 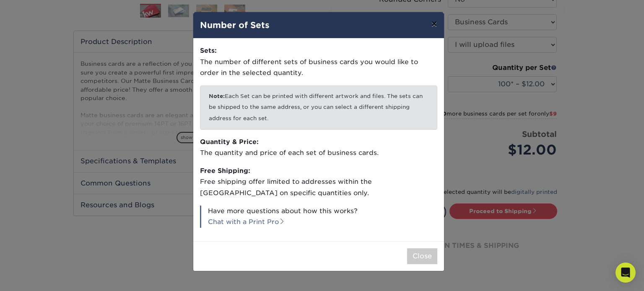 What do you see at coordinates (225, 170) in the screenshot?
I see `strong: Free Shipping:` at bounding box center [225, 170].